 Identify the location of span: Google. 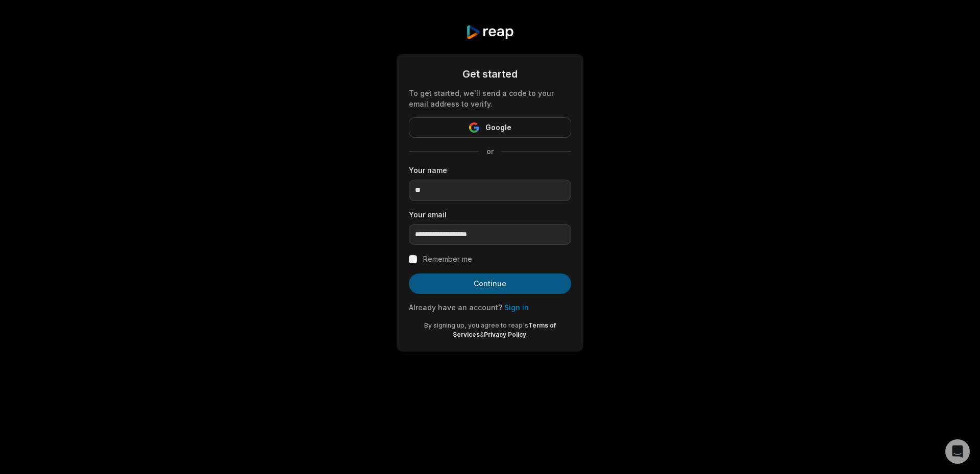
(498, 127).